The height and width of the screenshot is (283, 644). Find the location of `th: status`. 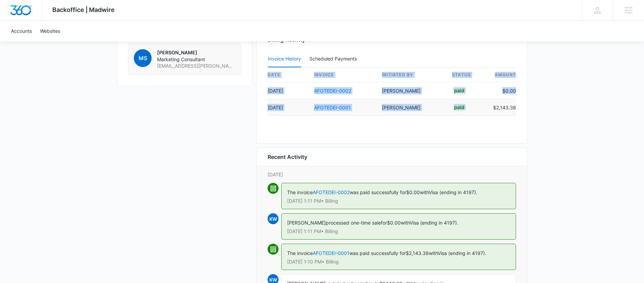

th: status is located at coordinates (467, 75).